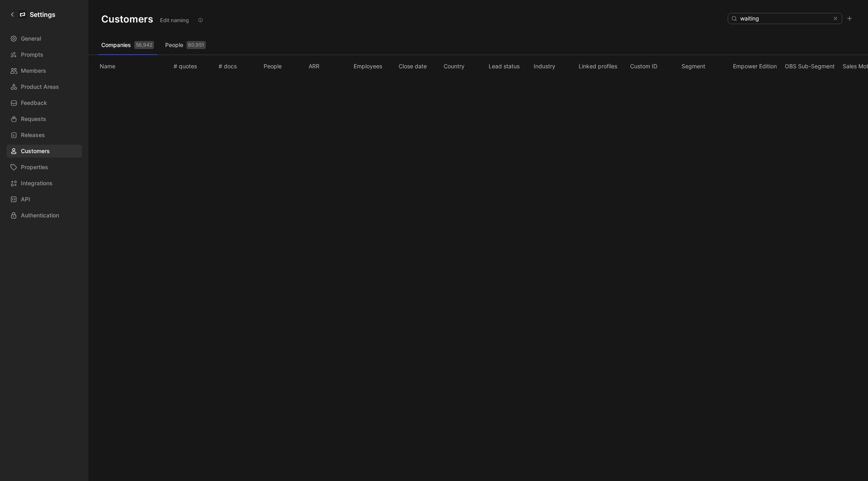 The height and width of the screenshot is (481, 868). Describe the element at coordinates (374, 65) in the screenshot. I see `th: Employees` at that location.